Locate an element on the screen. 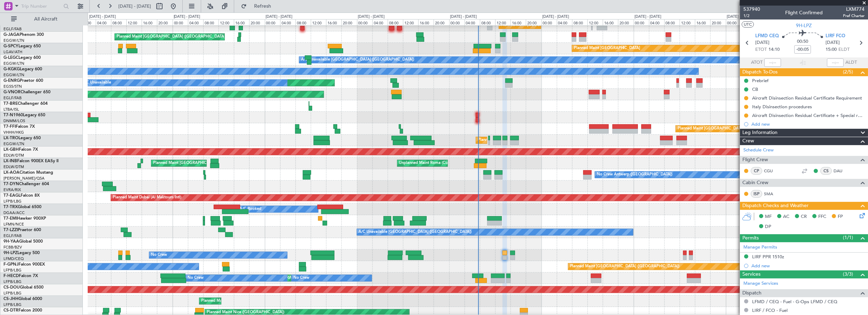 The image size is (868, 315). span: LFMD CEQ is located at coordinates (767, 36).